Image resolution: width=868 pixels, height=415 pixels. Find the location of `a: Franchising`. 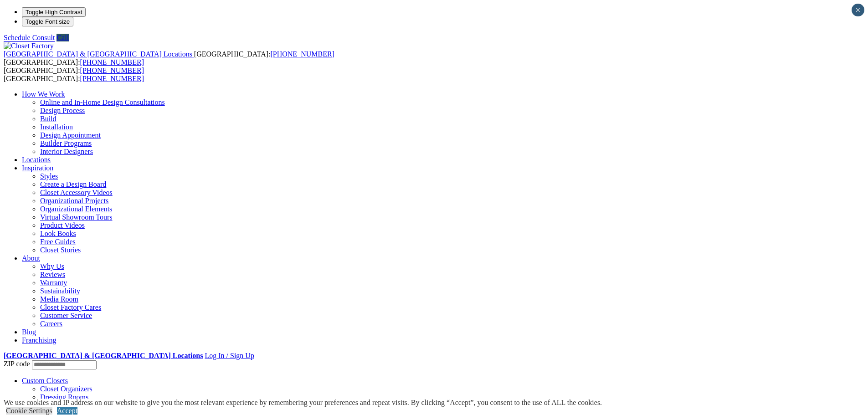

a: Franchising is located at coordinates (39, 340).